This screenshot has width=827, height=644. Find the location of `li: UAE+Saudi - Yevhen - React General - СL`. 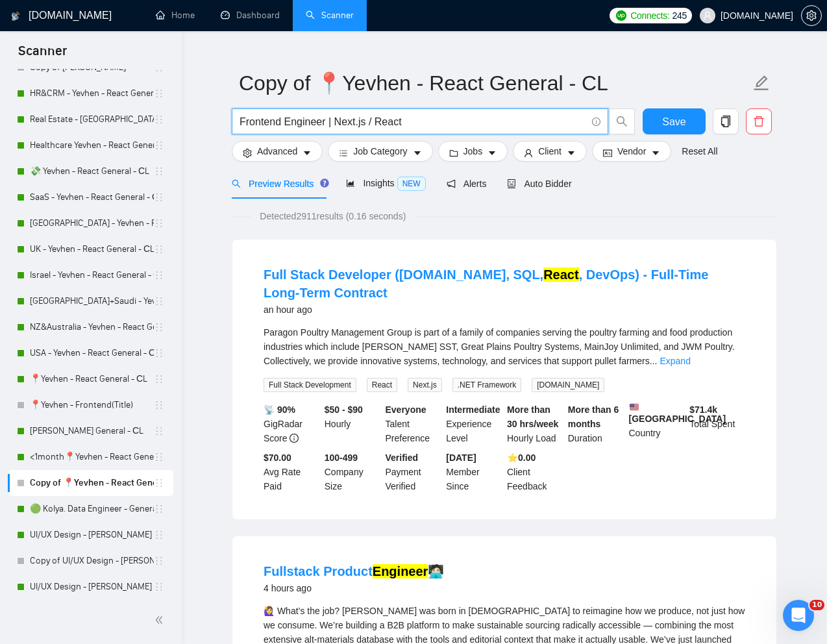

li: UAE+Saudi - Yevhen - React General - СL is located at coordinates (91, 301).